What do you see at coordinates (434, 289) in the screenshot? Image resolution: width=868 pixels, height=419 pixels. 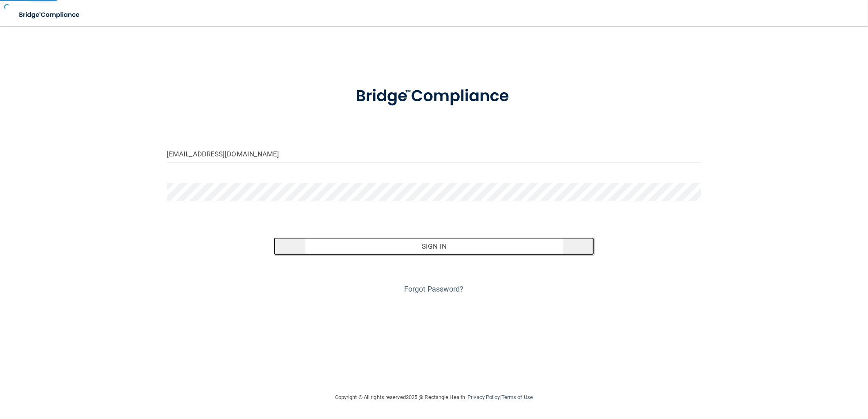 I see `a: Forgot Password?` at bounding box center [434, 289].